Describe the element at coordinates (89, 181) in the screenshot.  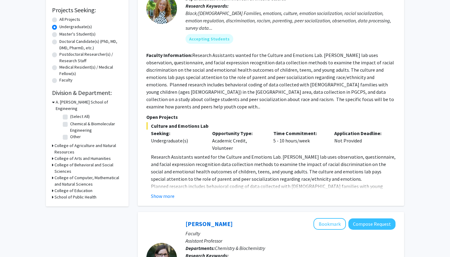
I see `h3: College of Computer, Mathematical and Natural Sciences` at that location.